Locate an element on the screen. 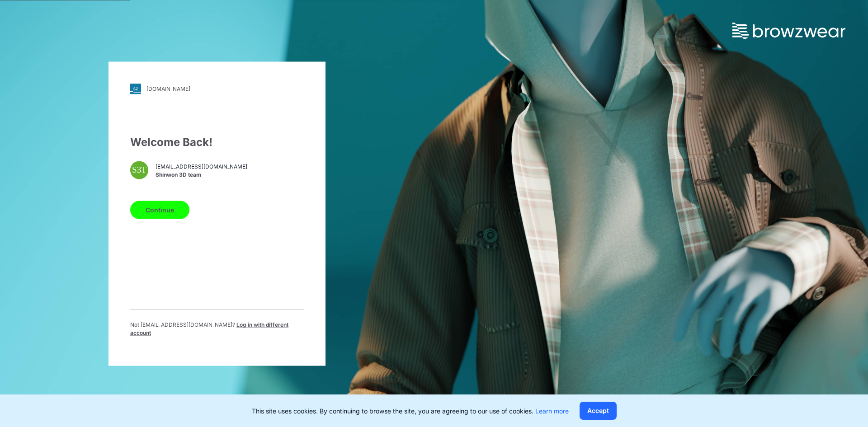 Image resolution: width=868 pixels, height=427 pixels. div: Welcome Back! is located at coordinates (217, 142).